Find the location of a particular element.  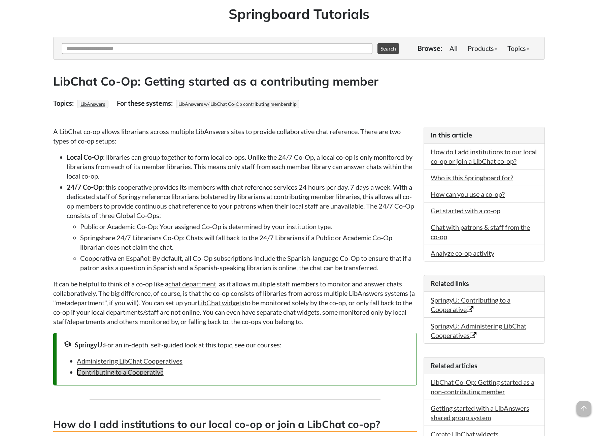

a: arrow_upward is located at coordinates (584, 406).